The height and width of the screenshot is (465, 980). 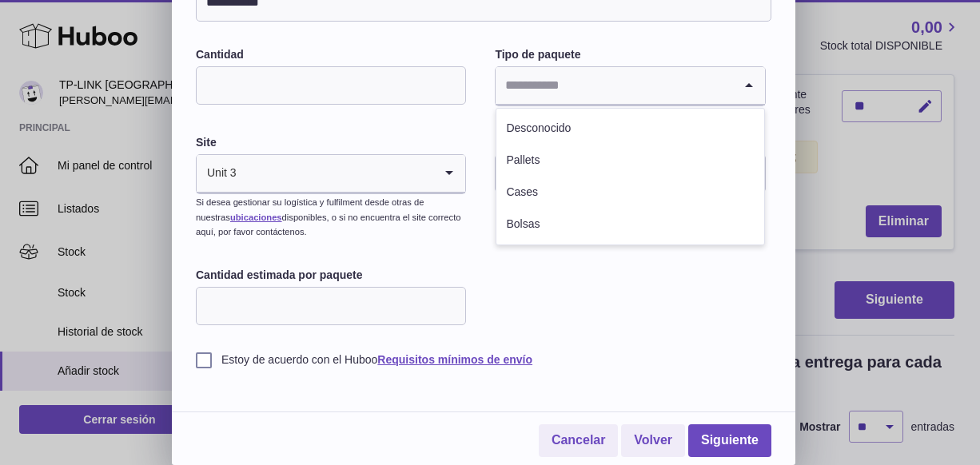 I want to click on a: Cancelar, so click(x=579, y=440).